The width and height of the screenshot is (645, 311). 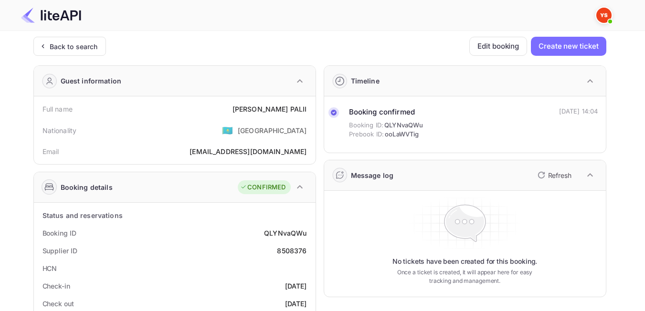 I want to click on img: LiteAPI Logo, so click(x=51, y=15).